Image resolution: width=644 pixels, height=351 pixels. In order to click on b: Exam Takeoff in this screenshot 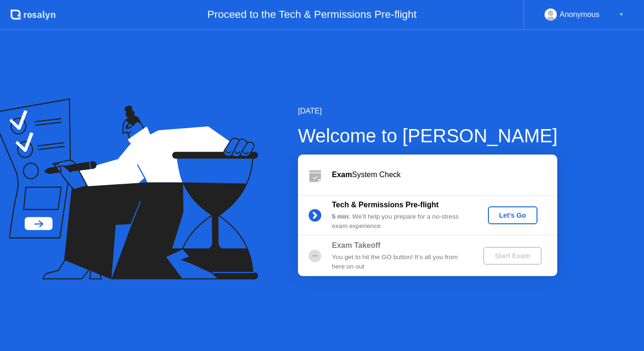, I will do `click(356, 245)`.